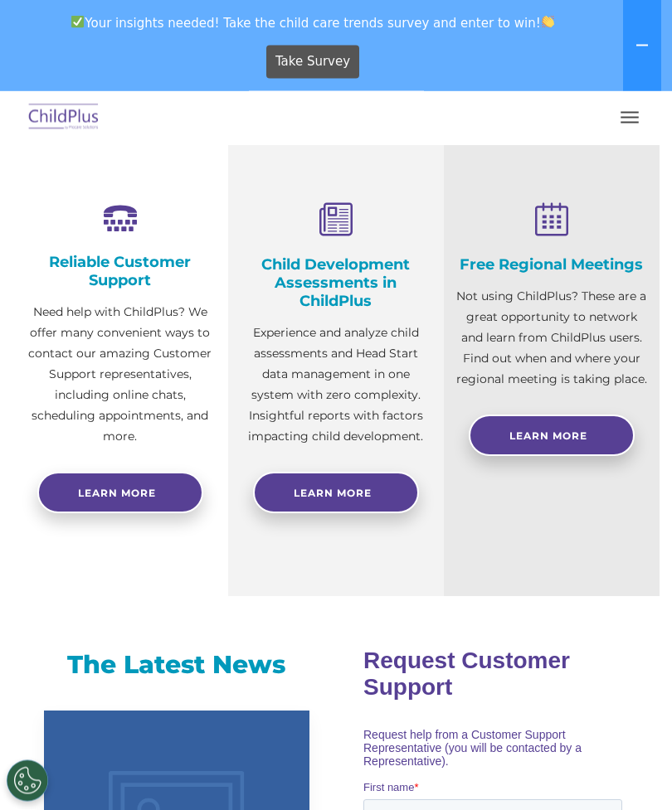 The image size is (672, 810). What do you see at coordinates (117, 494) in the screenshot?
I see `span: Learn more` at bounding box center [117, 494].